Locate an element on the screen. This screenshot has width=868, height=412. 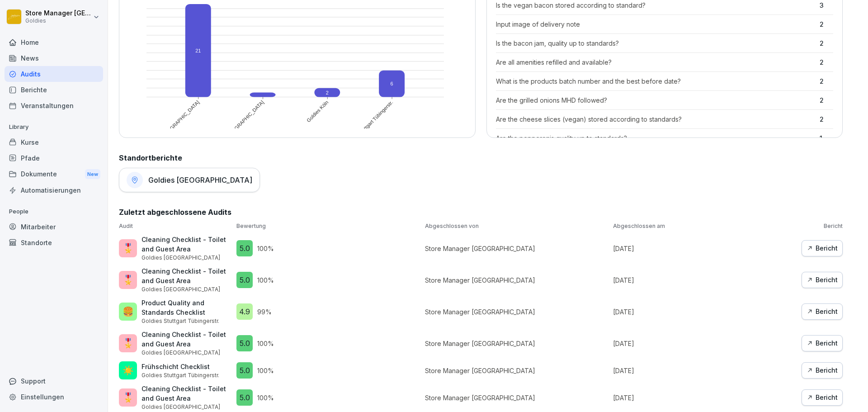
p: 3 is located at coordinates (826, 5).